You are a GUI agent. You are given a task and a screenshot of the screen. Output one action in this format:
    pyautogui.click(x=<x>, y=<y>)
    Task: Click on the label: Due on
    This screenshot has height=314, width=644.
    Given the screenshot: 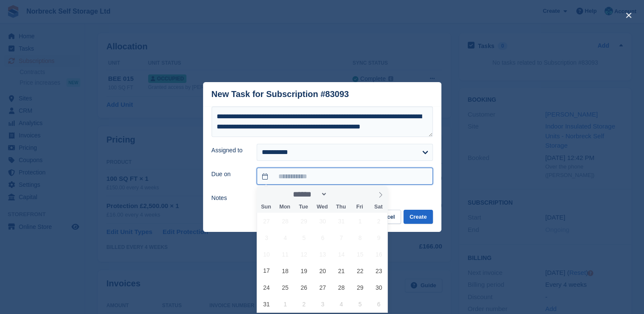 What is the action you would take?
    pyautogui.click(x=229, y=174)
    